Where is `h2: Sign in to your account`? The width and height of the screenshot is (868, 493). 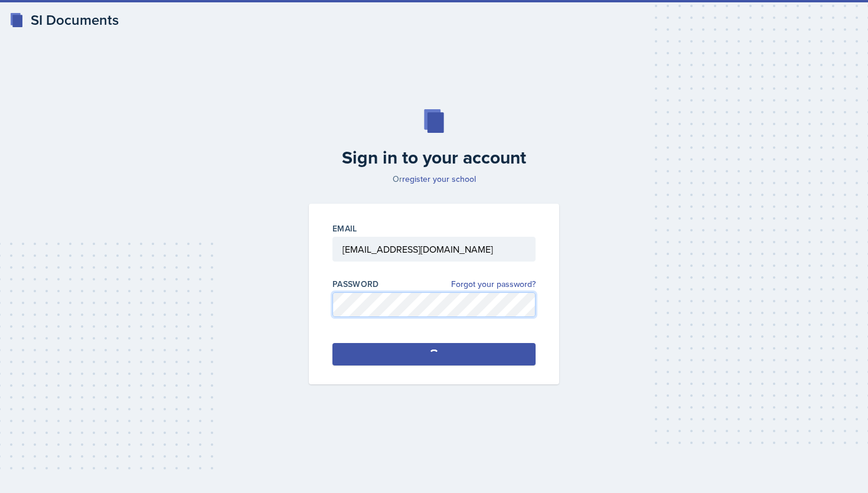 h2: Sign in to your account is located at coordinates (434, 158).